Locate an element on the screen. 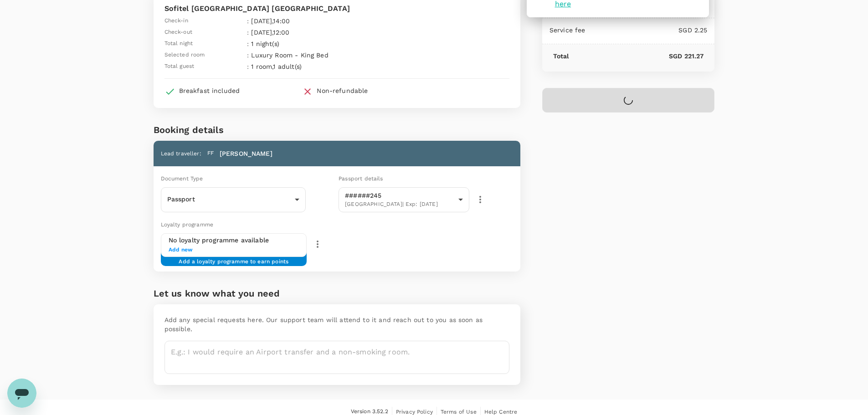 The height and width of the screenshot is (415, 868). div: Non-refundable is located at coordinates (342, 91).